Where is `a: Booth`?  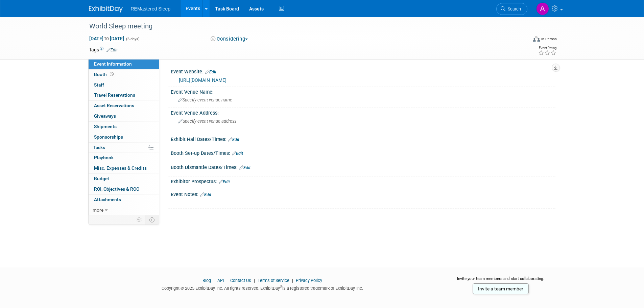
a: Booth is located at coordinates (124, 75).